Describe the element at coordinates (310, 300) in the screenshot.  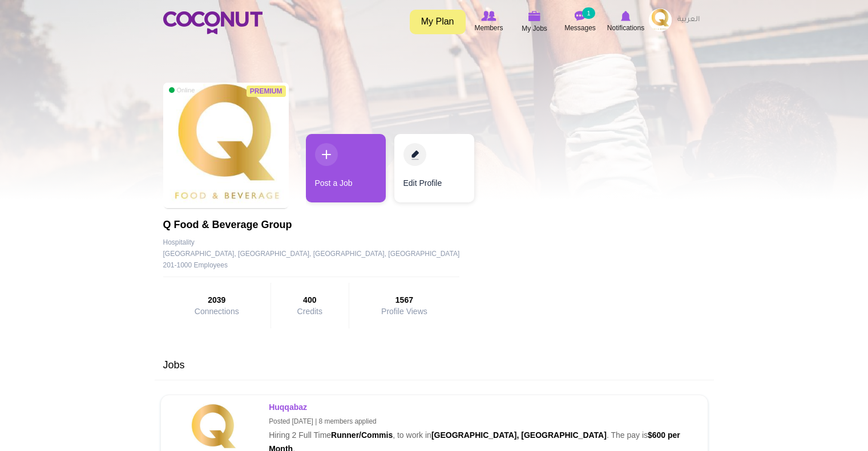
I see `strong: 400` at that location.